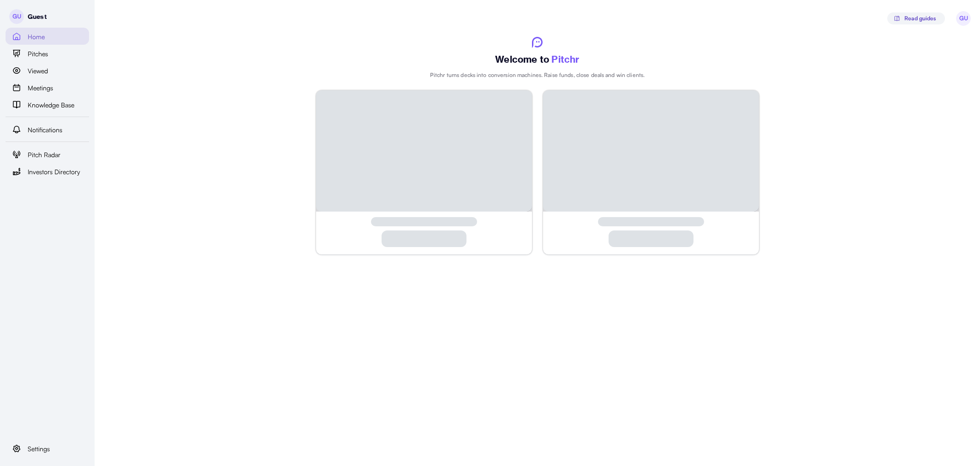 This screenshot has height=466, width=980. Describe the element at coordinates (920, 18) in the screenshot. I see `span: Read guides` at that location.